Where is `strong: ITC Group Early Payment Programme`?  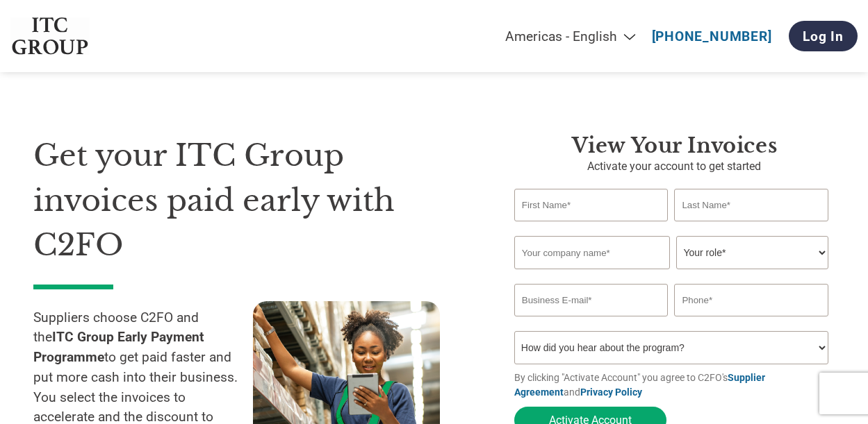 strong: ITC Group Early Payment Programme is located at coordinates (119, 347).